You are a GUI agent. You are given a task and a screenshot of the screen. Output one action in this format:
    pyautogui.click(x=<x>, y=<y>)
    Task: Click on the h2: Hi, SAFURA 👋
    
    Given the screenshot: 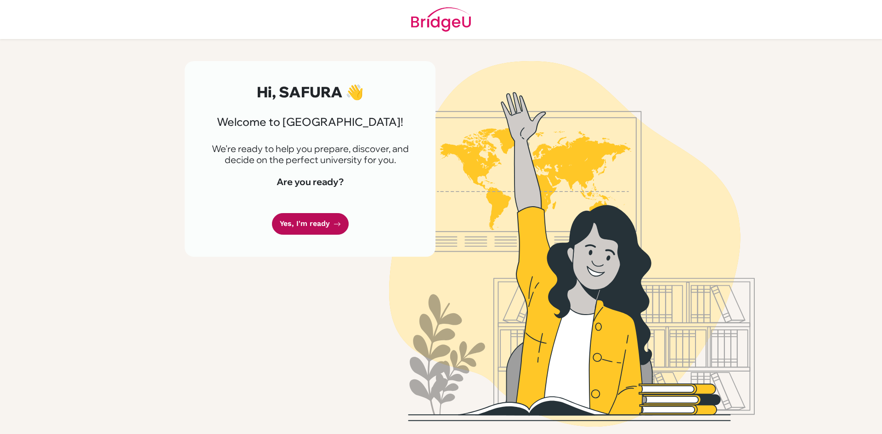 What is the action you would take?
    pyautogui.click(x=310, y=92)
    